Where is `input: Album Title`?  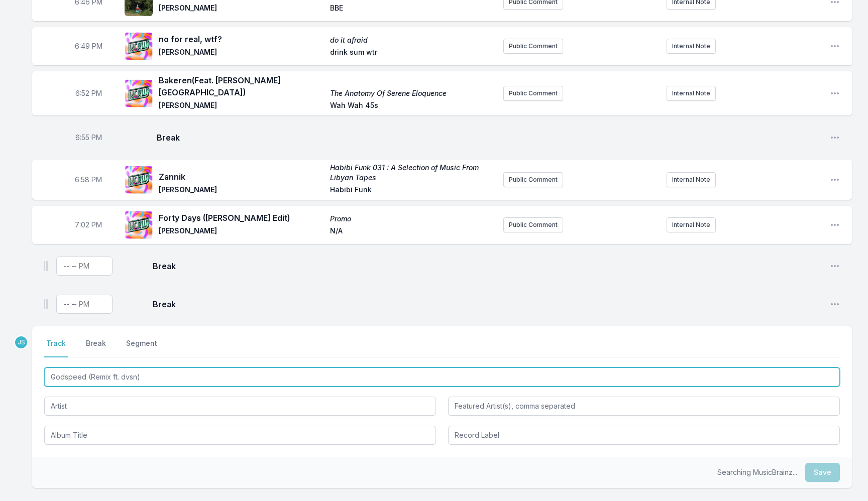
input: Album Title is located at coordinates (240, 435).